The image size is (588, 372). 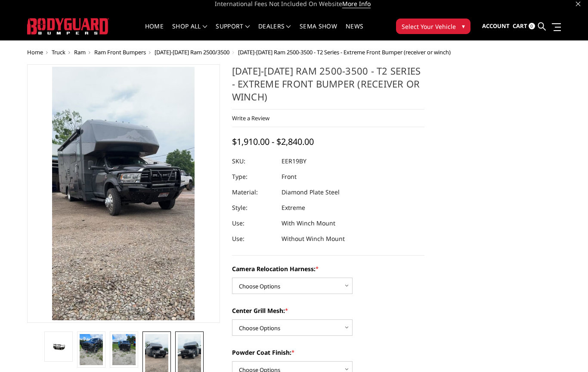 What do you see at coordinates (329, 310) in the screenshot?
I see `label: Center Grill Mesh:` at bounding box center [329, 310].